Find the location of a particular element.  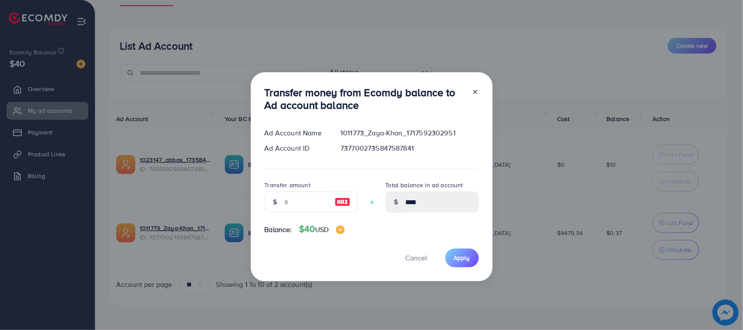

span: Balance: is located at coordinates (278, 229).